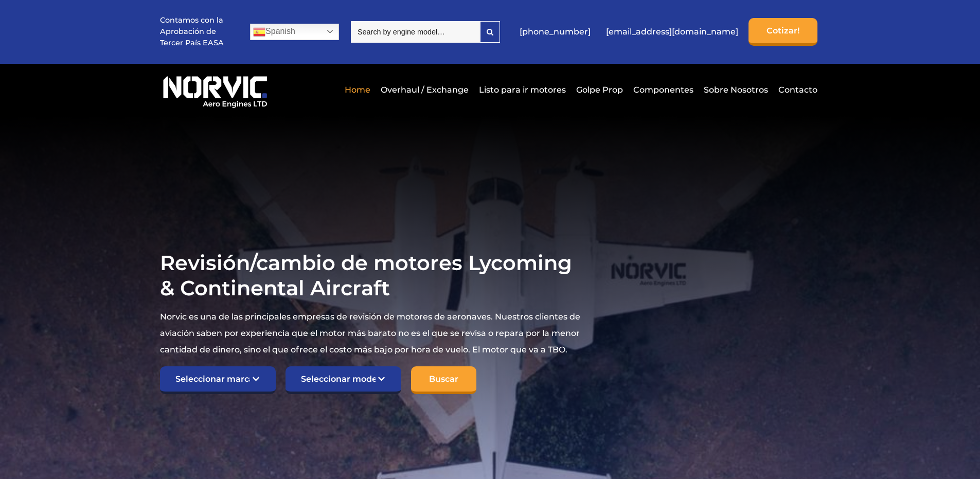 The image size is (980, 479). What do you see at coordinates (736, 90) in the screenshot?
I see `a: Sobre Nosotros` at bounding box center [736, 90].